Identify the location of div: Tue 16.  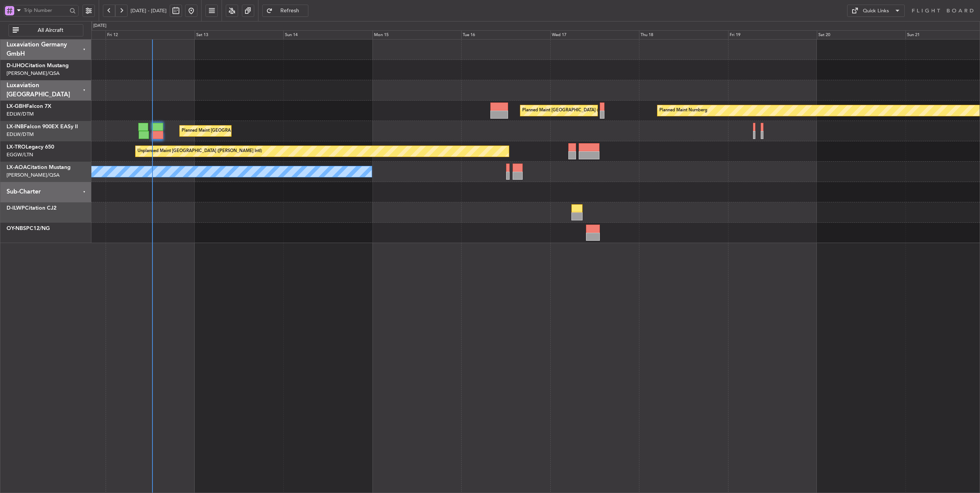
(505, 35).